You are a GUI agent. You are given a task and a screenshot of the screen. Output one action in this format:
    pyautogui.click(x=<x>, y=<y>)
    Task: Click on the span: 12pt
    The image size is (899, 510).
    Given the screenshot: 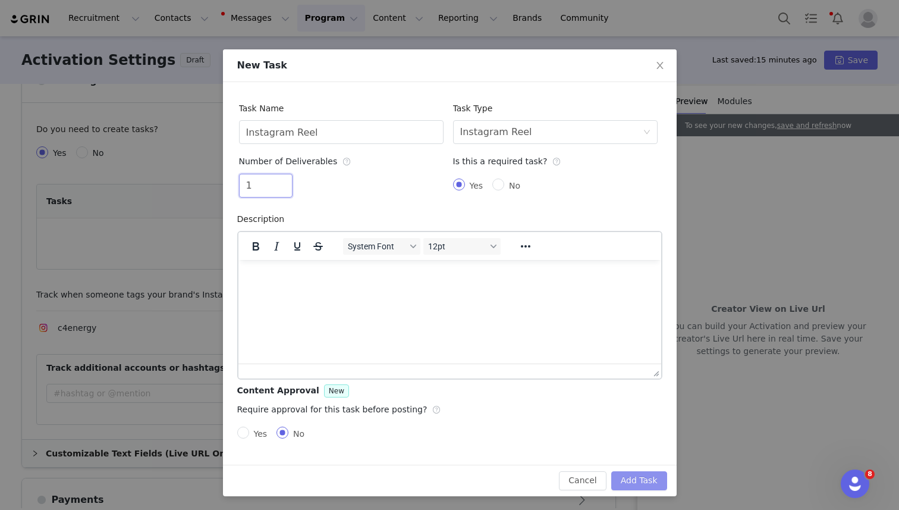 What is the action you would take?
    pyautogui.click(x=457, y=246)
    